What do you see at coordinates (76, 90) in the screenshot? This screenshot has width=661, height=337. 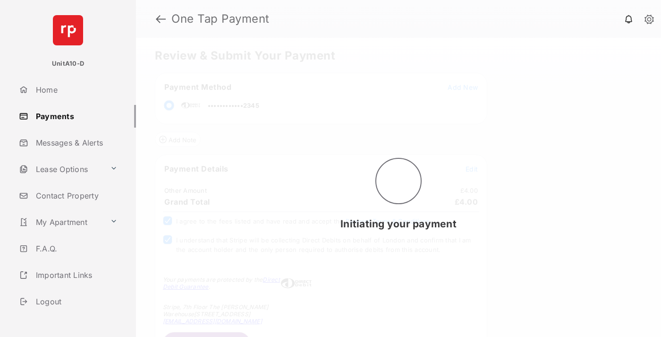 I see `a: Home` at bounding box center [76, 90].